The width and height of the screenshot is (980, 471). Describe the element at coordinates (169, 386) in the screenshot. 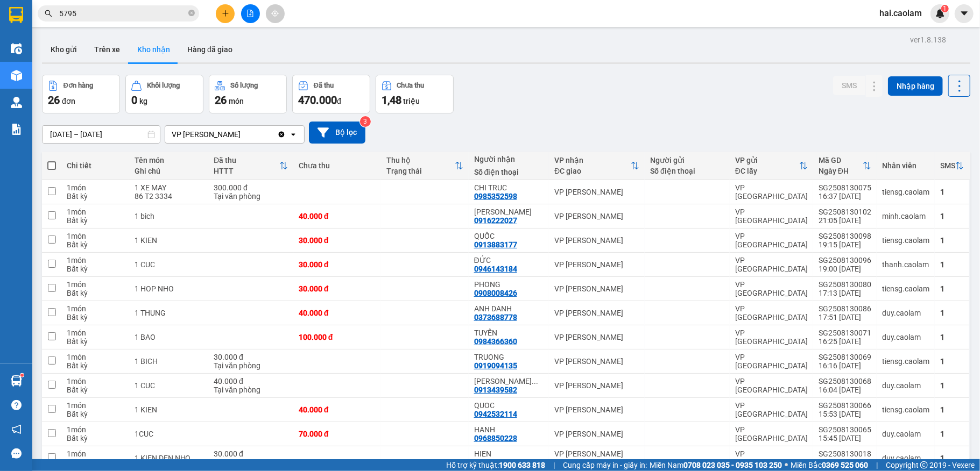

I see `div: 1 CUC` at that location.